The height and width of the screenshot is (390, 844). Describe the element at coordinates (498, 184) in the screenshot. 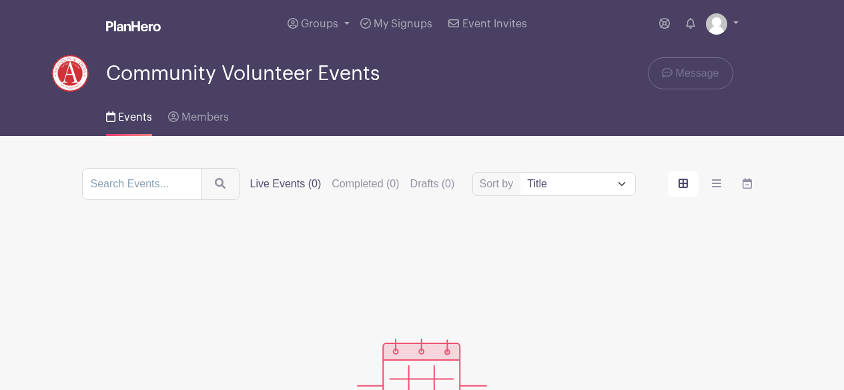

I see `label: Sort by` at that location.